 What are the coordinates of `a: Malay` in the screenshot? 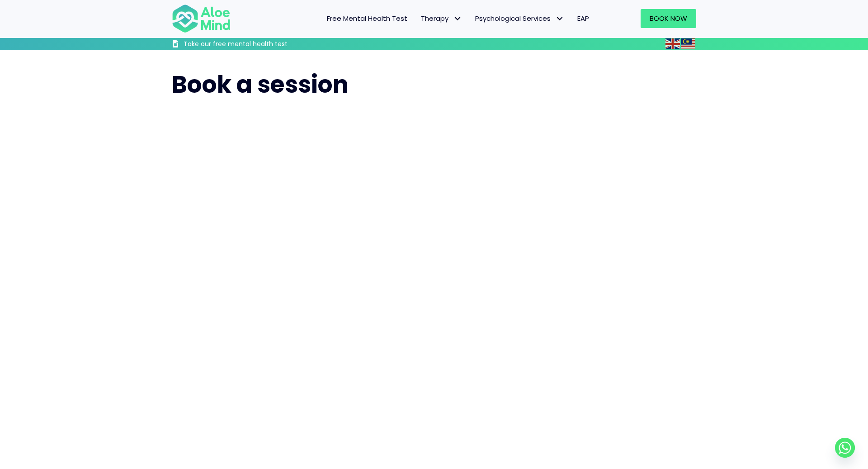 It's located at (689, 43).